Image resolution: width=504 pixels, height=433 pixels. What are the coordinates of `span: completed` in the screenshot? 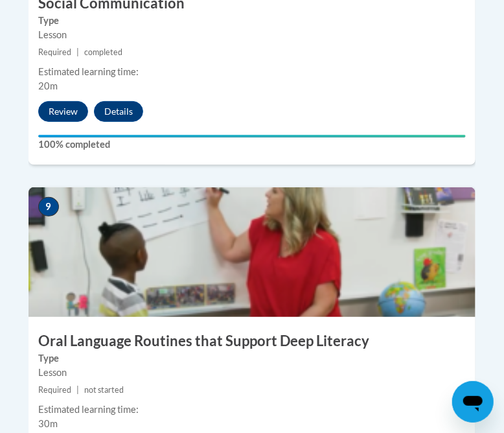 It's located at (103, 52).